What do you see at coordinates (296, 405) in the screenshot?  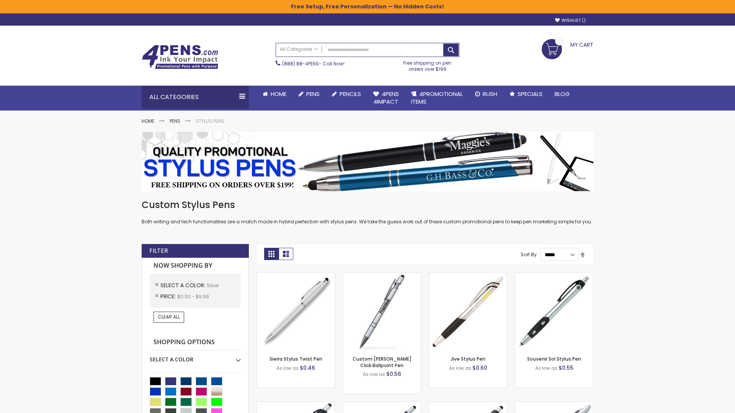 I see `a: React Stylus Grip Pen-Silver` at bounding box center [296, 405].